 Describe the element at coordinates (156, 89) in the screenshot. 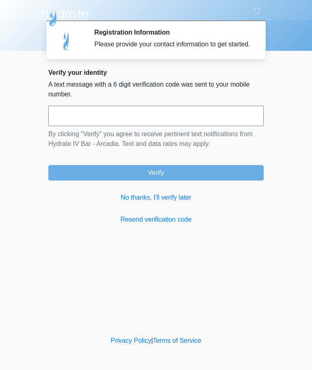

I see `p: A text message with a 6 digit verification code was sent to your mobile number.` at that location.